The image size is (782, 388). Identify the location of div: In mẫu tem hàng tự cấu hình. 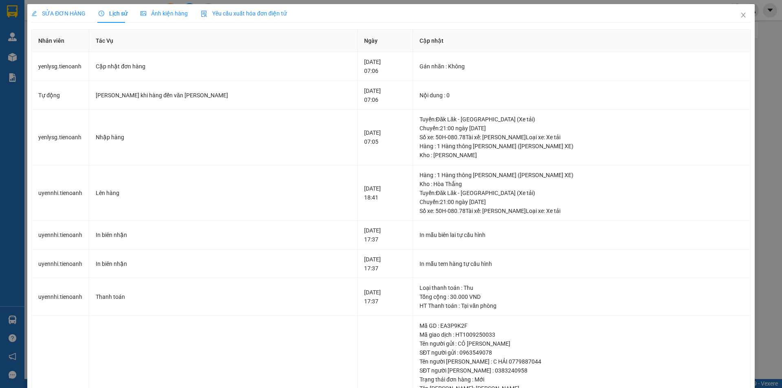
(581, 264).